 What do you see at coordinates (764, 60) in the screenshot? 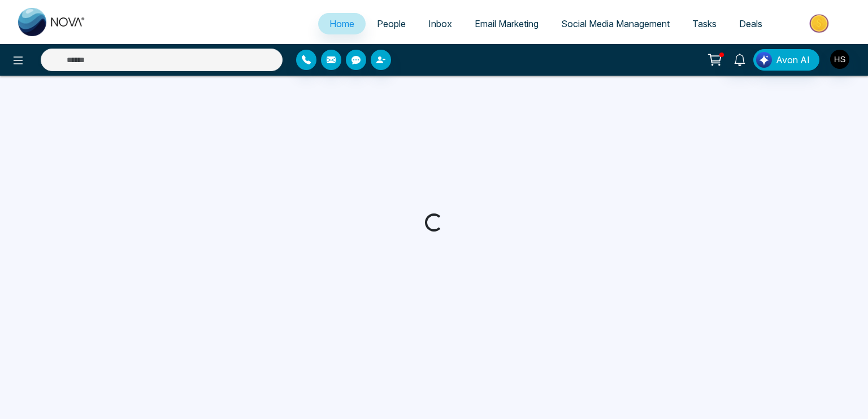
I see `img: Lead Flow` at bounding box center [764, 60].